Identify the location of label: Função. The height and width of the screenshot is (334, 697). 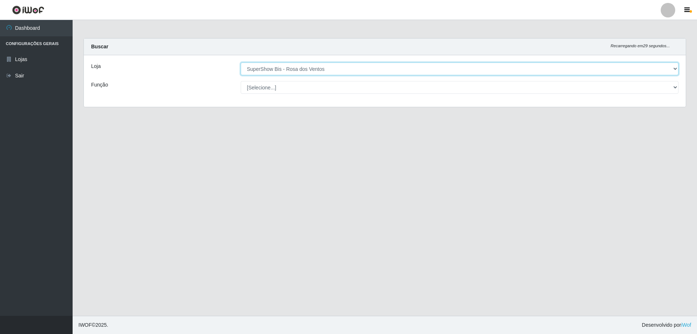
(100, 85).